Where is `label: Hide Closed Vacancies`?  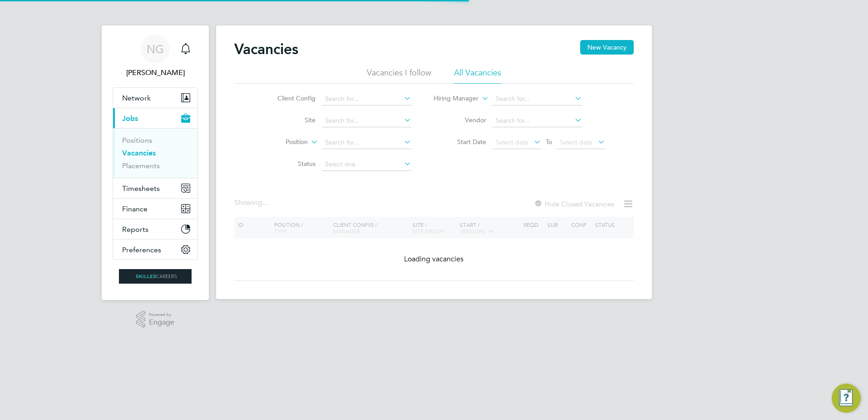 label: Hide Closed Vacancies is located at coordinates (574, 203).